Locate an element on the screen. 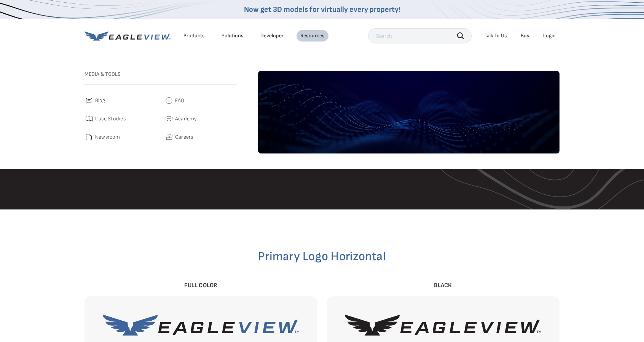 This screenshot has width=644, height=342. h3: Media & Tools is located at coordinates (160, 74).